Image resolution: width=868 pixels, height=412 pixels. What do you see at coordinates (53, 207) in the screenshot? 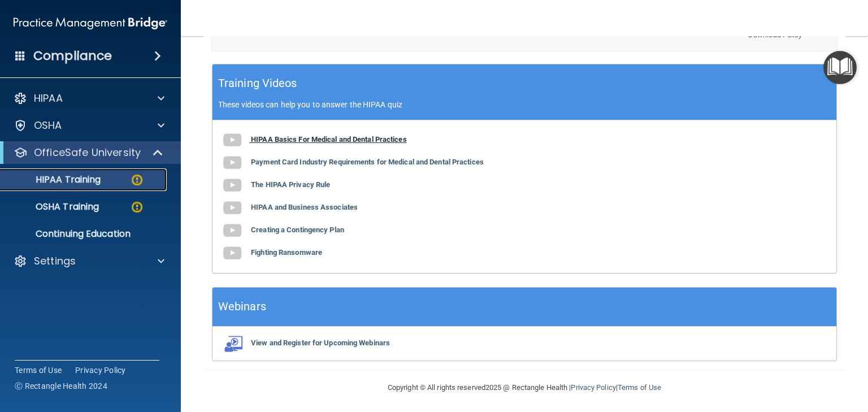
I see `p: OSHA Training` at bounding box center [53, 207].